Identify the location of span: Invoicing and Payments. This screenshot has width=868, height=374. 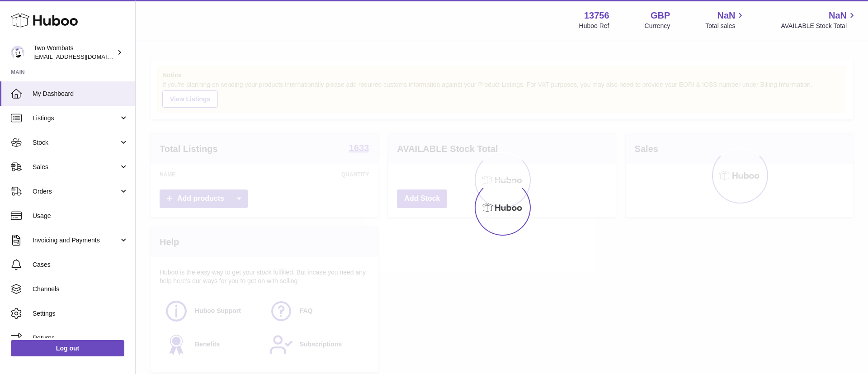
(76, 240).